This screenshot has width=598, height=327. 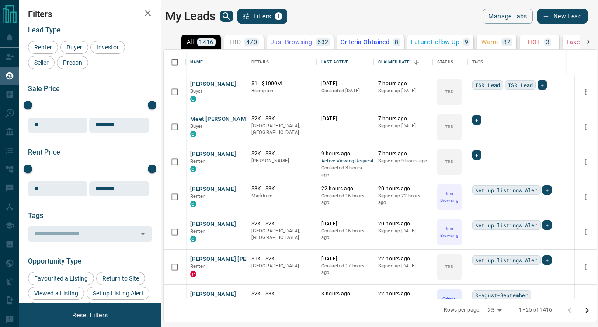 I want to click on div: Status, so click(x=450, y=62).